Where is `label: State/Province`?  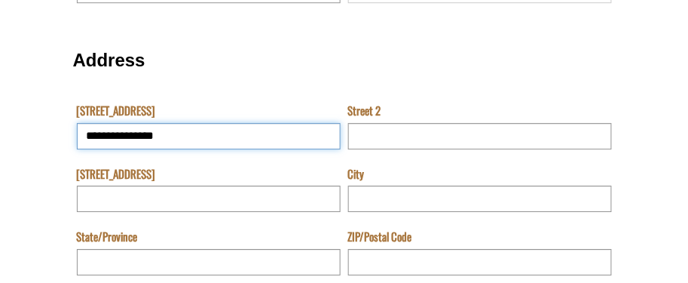 label: State/Province is located at coordinates (107, 236).